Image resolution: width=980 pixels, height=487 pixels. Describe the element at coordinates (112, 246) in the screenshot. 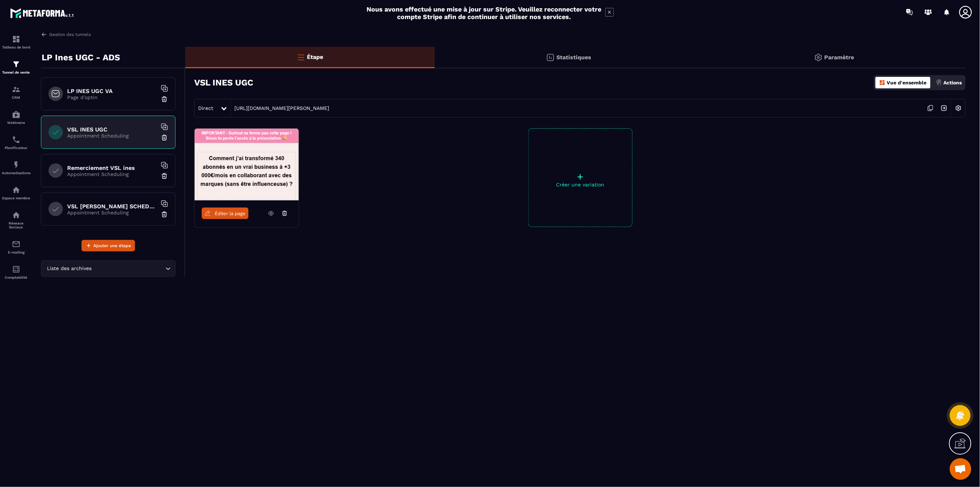

I see `span: Ajouter une étape` at that location.